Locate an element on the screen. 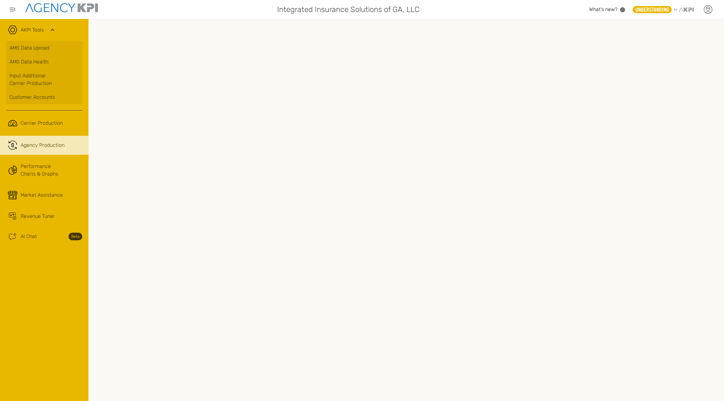 This screenshot has height=401, width=724. span: Integrated Insurance Solutions of GA, LLC is located at coordinates (348, 9).